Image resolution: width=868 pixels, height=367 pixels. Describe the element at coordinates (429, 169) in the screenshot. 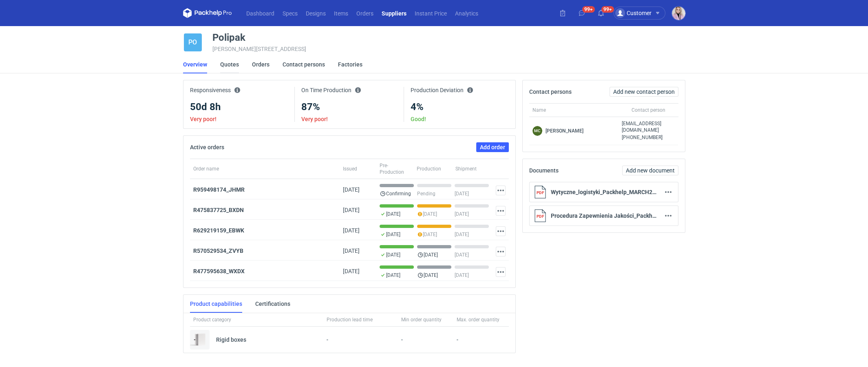

I see `span: Production` at that location.